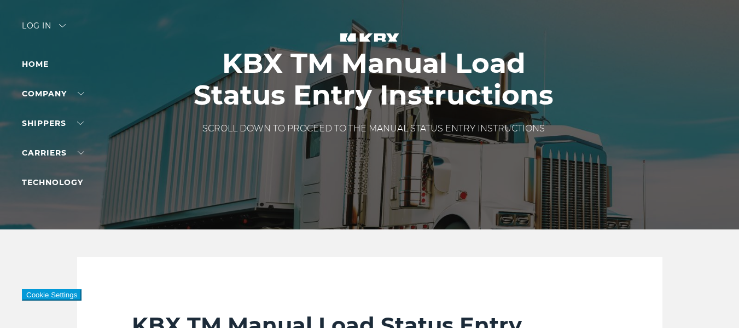  Describe the element at coordinates (53, 182) in the screenshot. I see `a: Technology` at that location.